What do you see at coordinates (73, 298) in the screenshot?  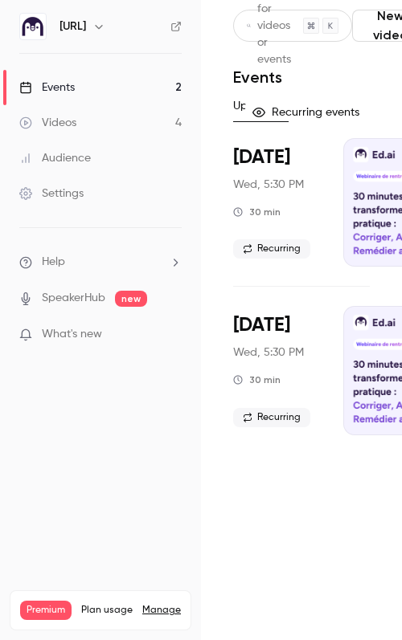 I see `a: SpeakerHub` at bounding box center [73, 298].